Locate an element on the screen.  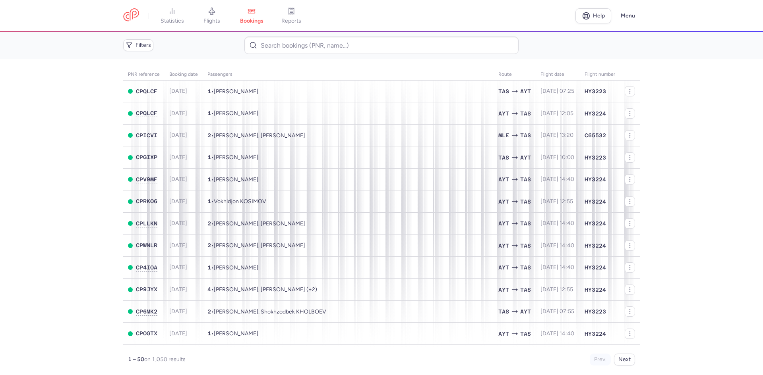
th: Route is located at coordinates (514, 75).